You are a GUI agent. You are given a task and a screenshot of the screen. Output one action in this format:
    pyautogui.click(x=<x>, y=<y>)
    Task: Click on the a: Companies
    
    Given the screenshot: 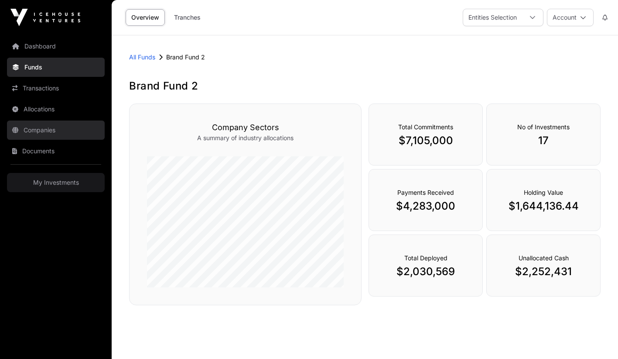 What is the action you would take?
    pyautogui.click(x=56, y=130)
    